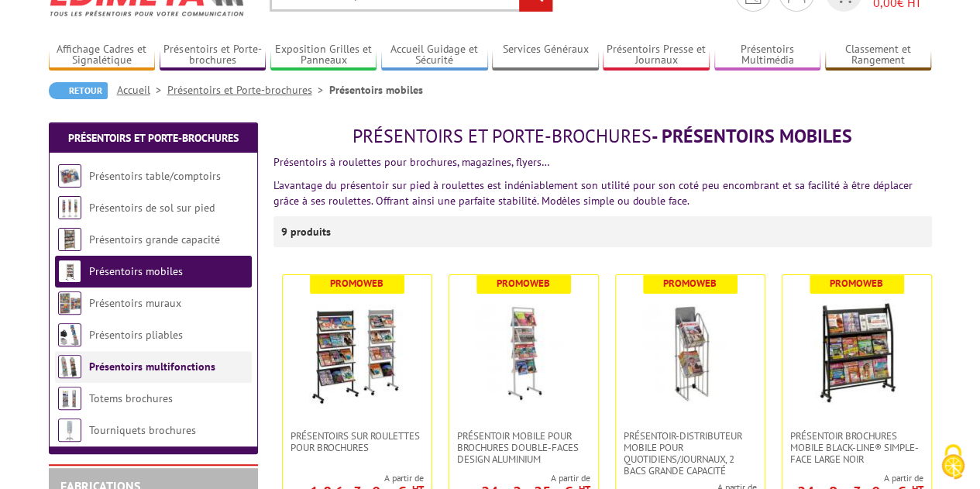 This screenshot has height=489, width=980. Describe the element at coordinates (70, 239) in the screenshot. I see `img: Présentoirs grande capacité` at that location.